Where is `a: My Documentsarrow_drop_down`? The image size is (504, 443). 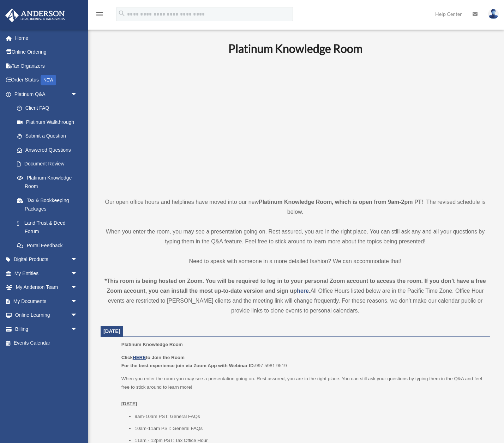 a: My Documentsarrow_drop_down is located at coordinates (47, 301).